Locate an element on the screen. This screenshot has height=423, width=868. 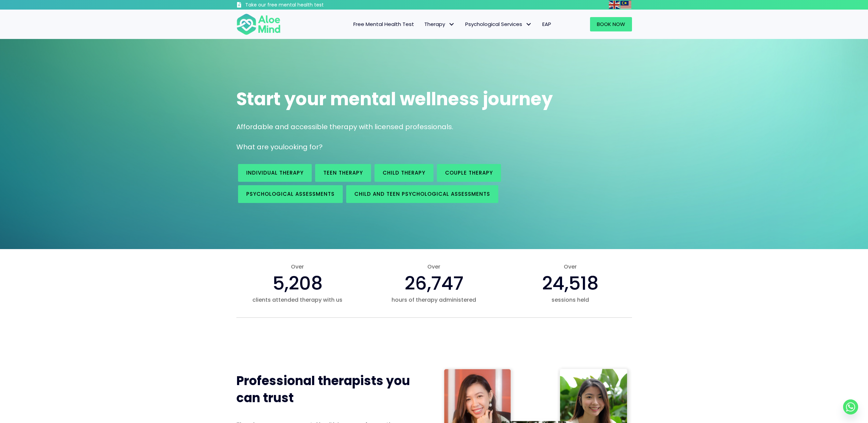
h3: Take our free mental health test is located at coordinates (303, 5).